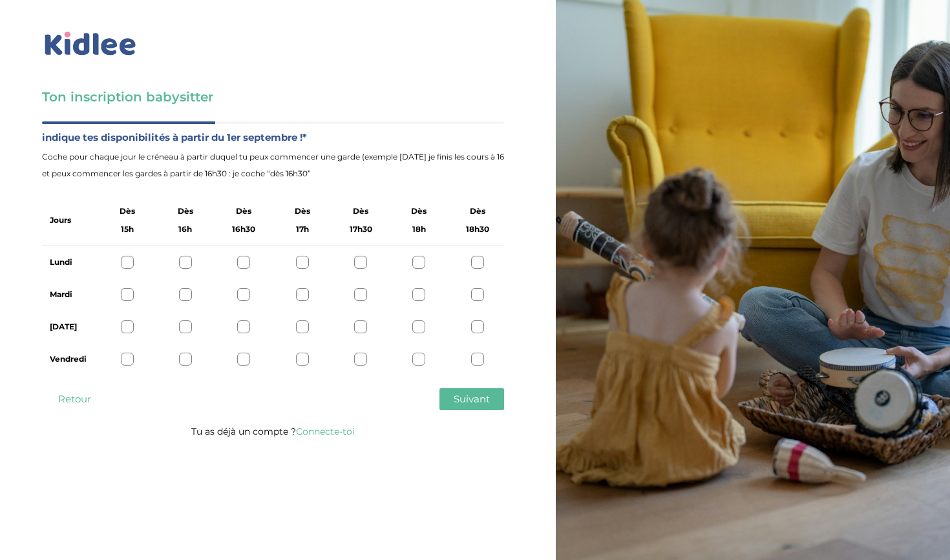 The height and width of the screenshot is (560, 950). Describe the element at coordinates (273, 138) in the screenshot. I see `label: indique tes disponibilités à partir du 1er septembre !*` at that location.